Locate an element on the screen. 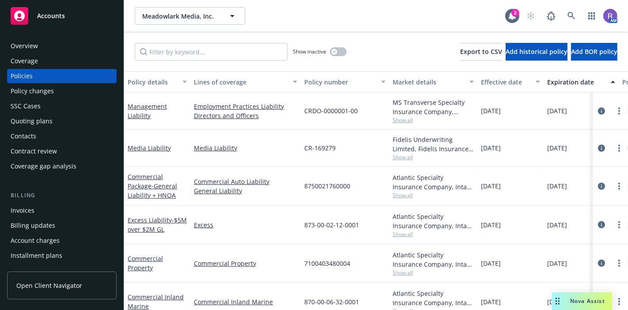  div: Account charges is located at coordinates (35, 240).